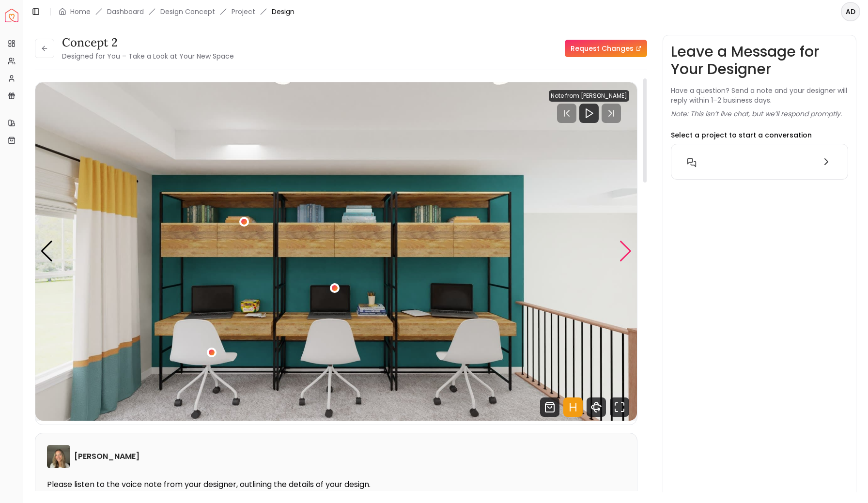 This screenshot has width=868, height=503. What do you see at coordinates (606, 49) in the screenshot?
I see `a: Request Changes` at bounding box center [606, 49].